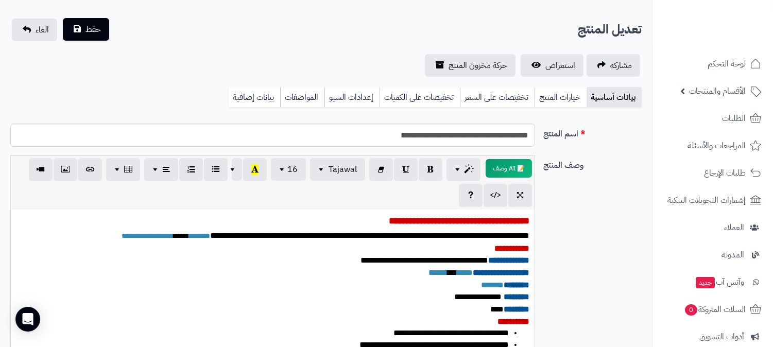  I want to click on a: طلبات الإرجاع, so click(713, 173).